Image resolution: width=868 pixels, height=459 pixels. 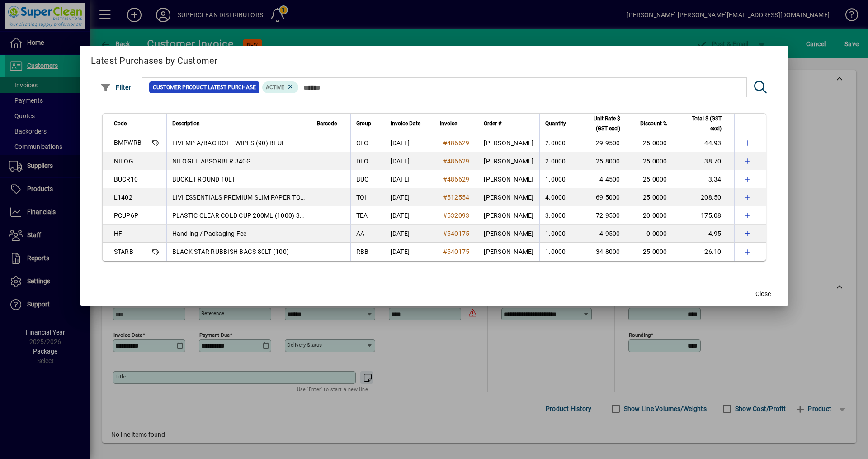 What do you see at coordinates (229, 143) in the screenshot?
I see `span: LIVI MP A/BAC ROLL WIPES (90) BLUE` at bounding box center [229, 143].